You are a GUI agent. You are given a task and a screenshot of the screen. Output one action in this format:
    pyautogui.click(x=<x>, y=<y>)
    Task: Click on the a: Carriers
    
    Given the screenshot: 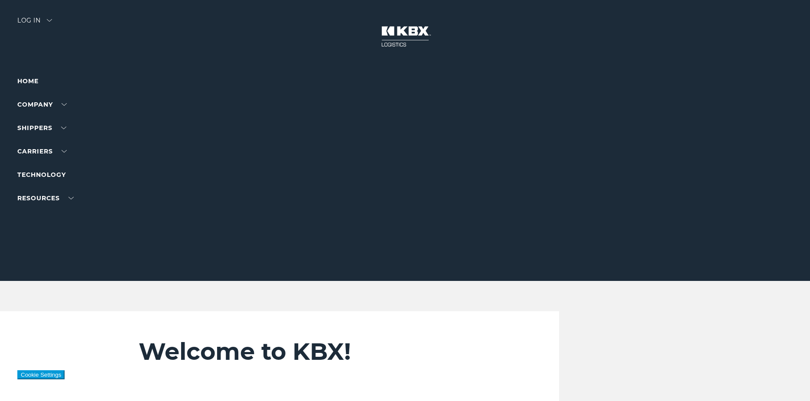 What is the action you would take?
    pyautogui.click(x=42, y=151)
    